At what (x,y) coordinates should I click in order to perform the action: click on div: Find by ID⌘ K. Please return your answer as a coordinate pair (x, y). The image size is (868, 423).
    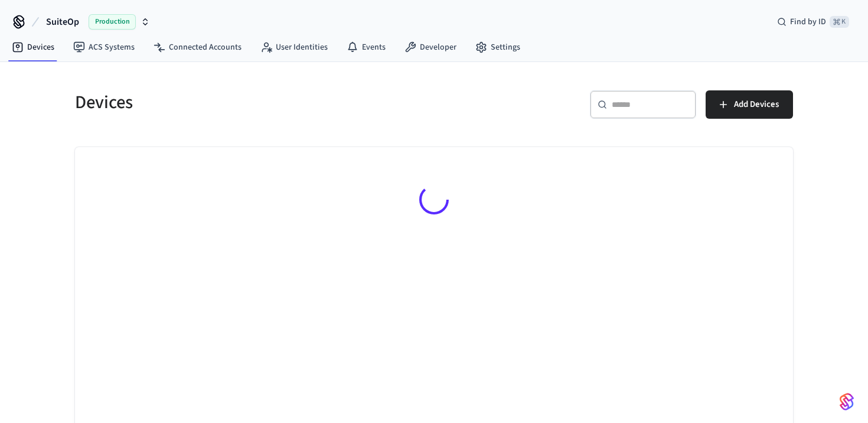
    Looking at the image, I should click on (814, 22).